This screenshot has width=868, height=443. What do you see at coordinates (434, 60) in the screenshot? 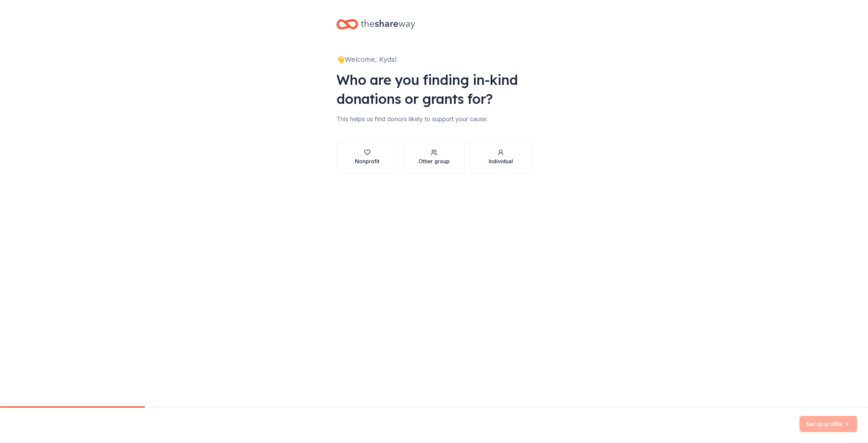
I see `div: 👋 Welcome, Kyds!` at bounding box center [434, 60].